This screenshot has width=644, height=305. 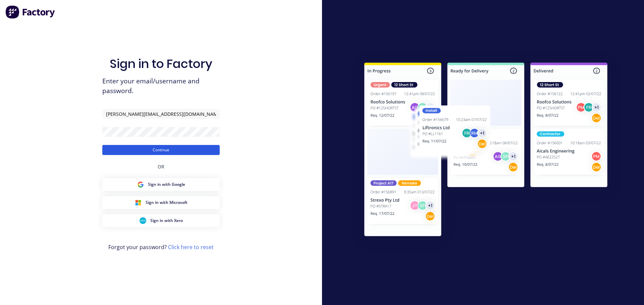 What do you see at coordinates (31, 12) in the screenshot?
I see `img: Factory` at bounding box center [31, 12].